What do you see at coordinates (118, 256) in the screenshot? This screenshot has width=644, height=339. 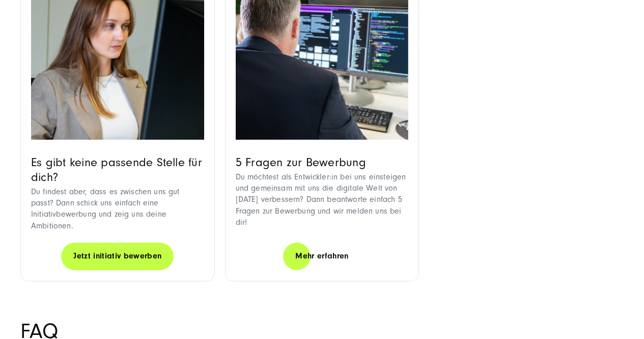 I see `a: Jetzt initiativ bewerben` at bounding box center [118, 256].